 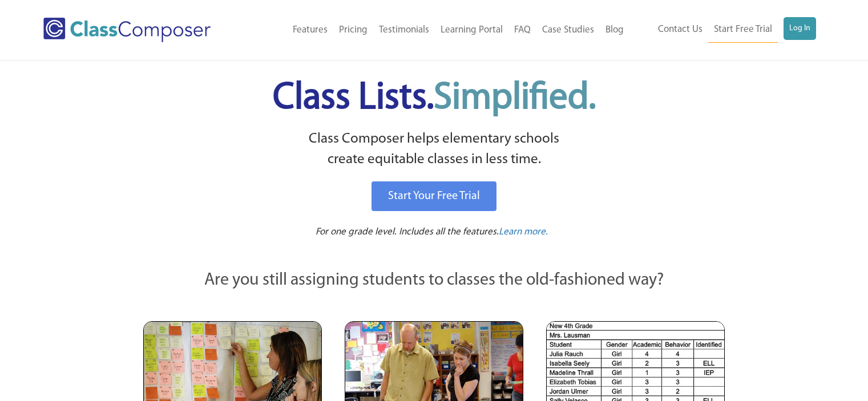 I want to click on a: Learning Portal, so click(x=471, y=30).